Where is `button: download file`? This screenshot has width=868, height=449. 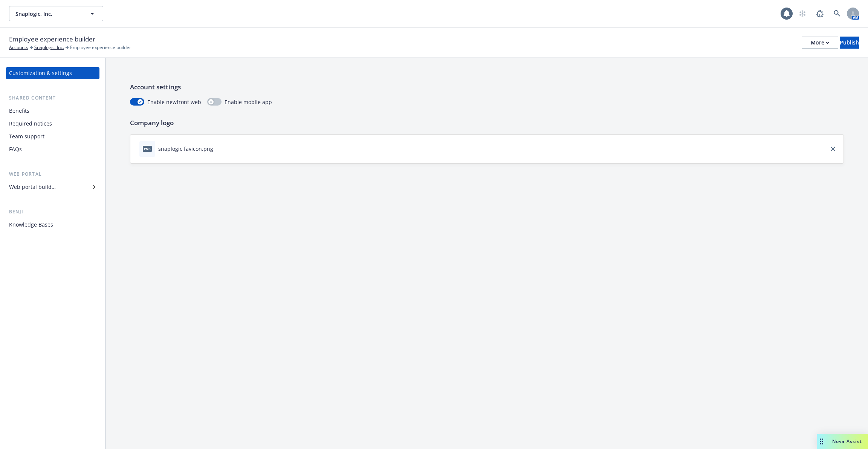
button: download file is located at coordinates (219, 148).